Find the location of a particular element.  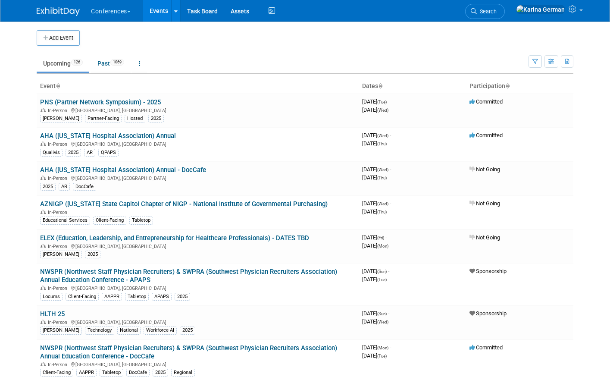

a: PNS (Partner Network Symposium) - 2025 is located at coordinates (100, 102).